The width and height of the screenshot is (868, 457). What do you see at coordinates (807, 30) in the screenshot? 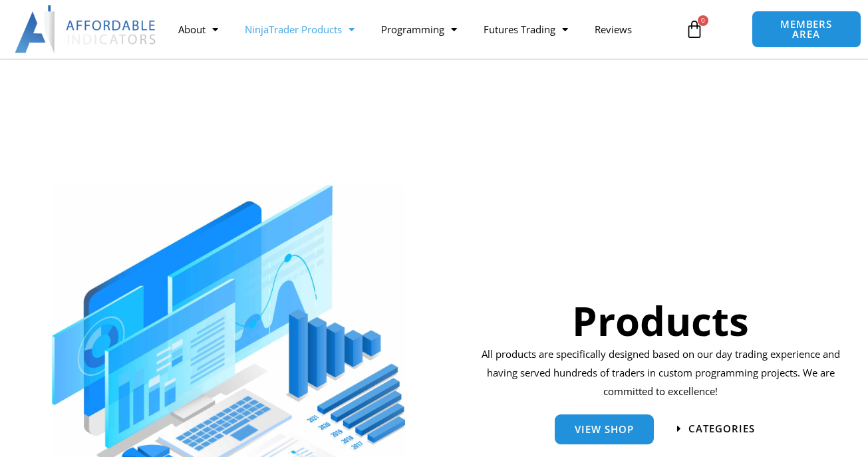
I see `span: MEMBERS AREA` at bounding box center [807, 30].